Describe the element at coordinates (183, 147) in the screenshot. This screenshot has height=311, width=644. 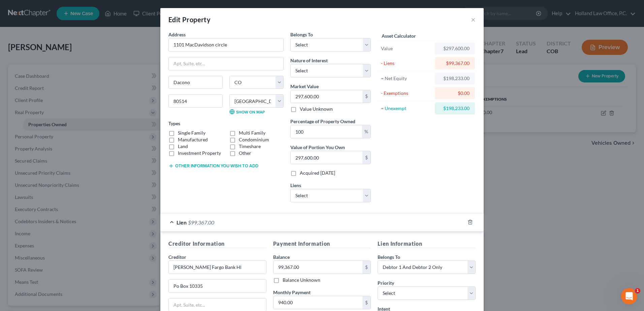
I see `label: Land` at that location.